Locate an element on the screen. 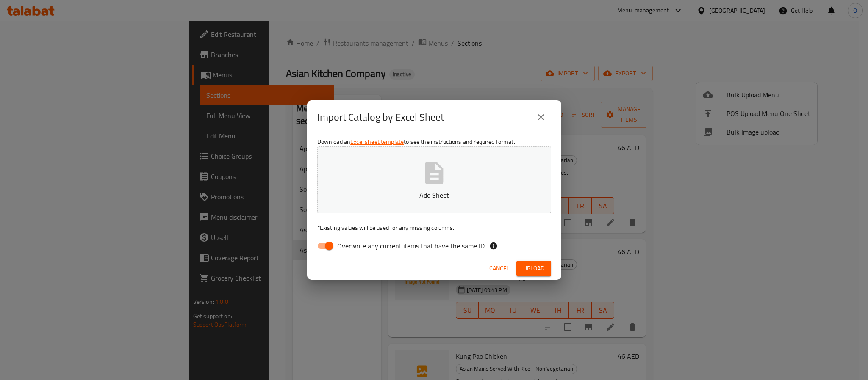 This screenshot has height=380, width=868. div: Download an to see the instructions and required format. is located at coordinates (434, 196).